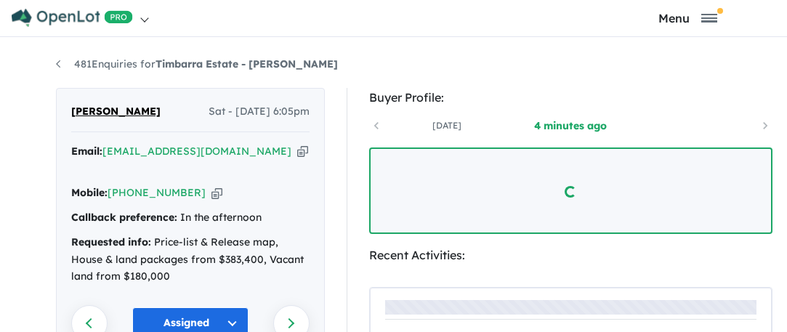 The image size is (787, 332). Describe the element at coordinates (570, 97) in the screenshot. I see `div: Buyer Profile:` at that location.